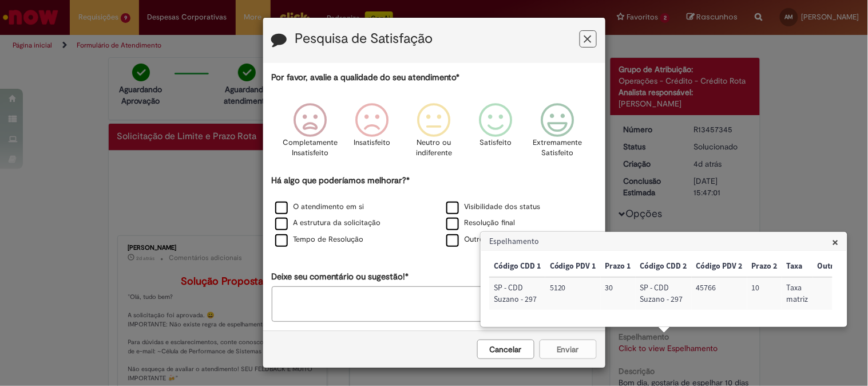 The height and width of the screenshot is (386, 868). What do you see at coordinates (558, 147) in the screenshot?
I see `p: Extremamente Satisfeito` at bounding box center [558, 147].